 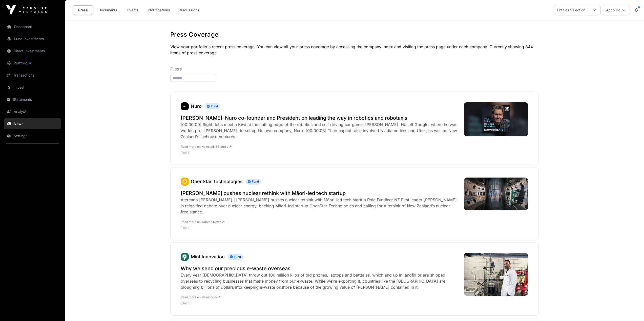 What do you see at coordinates (32, 63) in the screenshot?
I see `a: Portfolio` at bounding box center [32, 63].